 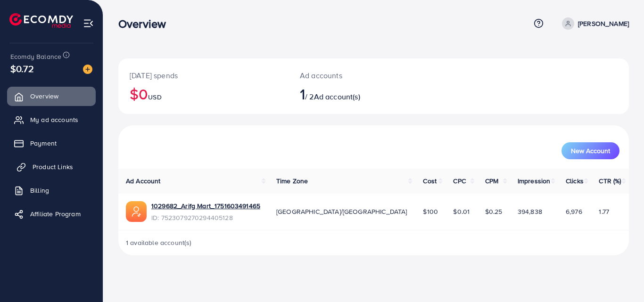 I want to click on img: ic-ads-acc.e4c84228.svg, so click(x=136, y=212).